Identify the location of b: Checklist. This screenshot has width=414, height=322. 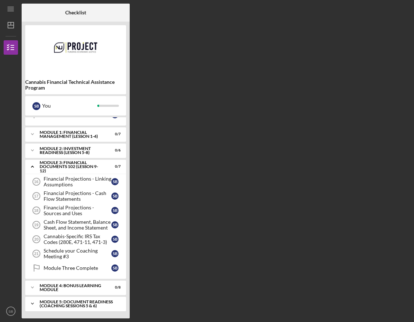
(76, 13).